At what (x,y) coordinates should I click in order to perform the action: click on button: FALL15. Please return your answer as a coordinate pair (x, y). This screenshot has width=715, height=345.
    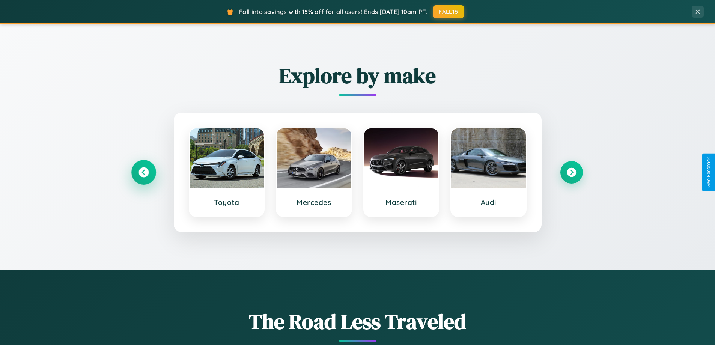
    Looking at the image, I should click on (448, 12).